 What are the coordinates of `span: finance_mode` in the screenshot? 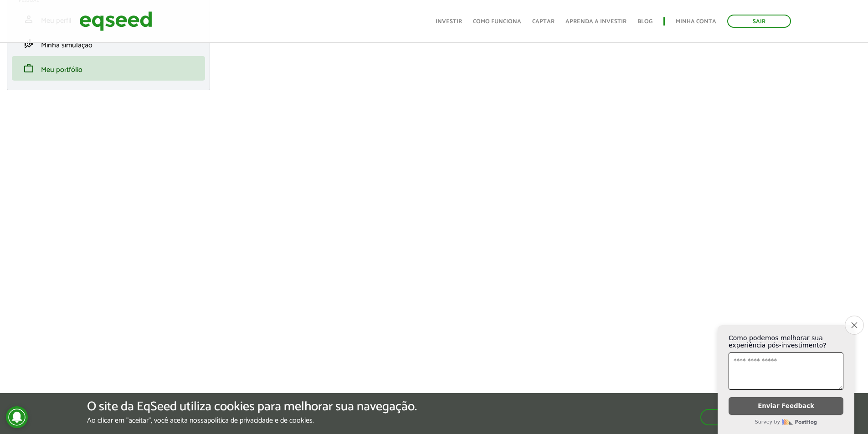 It's located at (28, 44).